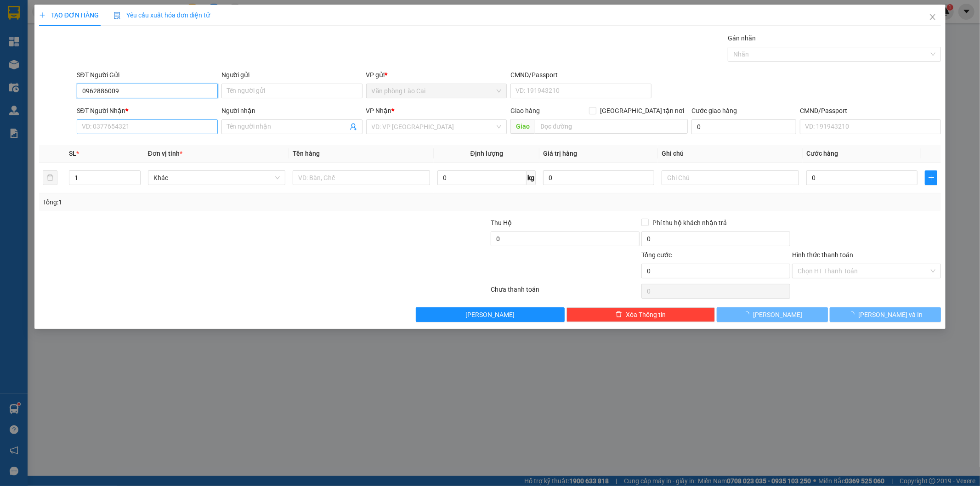 Image resolution: width=980 pixels, height=486 pixels. What do you see at coordinates (657, 255) in the screenshot?
I see `span: Tổng cước` at bounding box center [657, 255].